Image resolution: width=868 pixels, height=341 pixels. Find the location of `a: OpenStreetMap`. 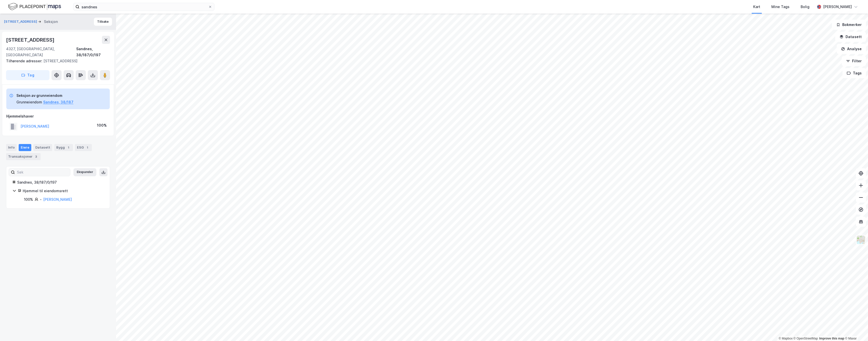

a: OpenStreetMap is located at coordinates (806, 339).